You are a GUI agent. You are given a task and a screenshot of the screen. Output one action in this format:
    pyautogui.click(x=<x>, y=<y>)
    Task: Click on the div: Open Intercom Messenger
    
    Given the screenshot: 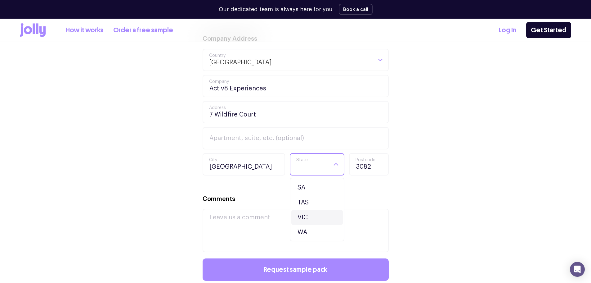 What is the action you would take?
    pyautogui.click(x=578, y=269)
    